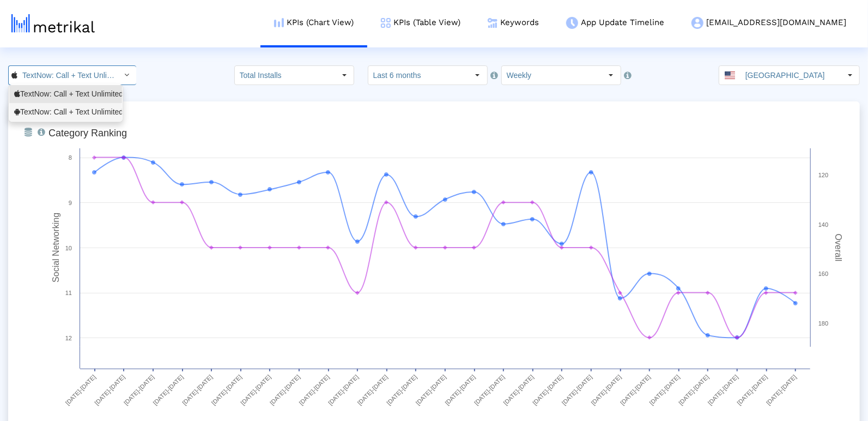 Image resolution: width=868 pixels, height=421 pixels. I want to click on tspan: Overall, so click(838, 248).